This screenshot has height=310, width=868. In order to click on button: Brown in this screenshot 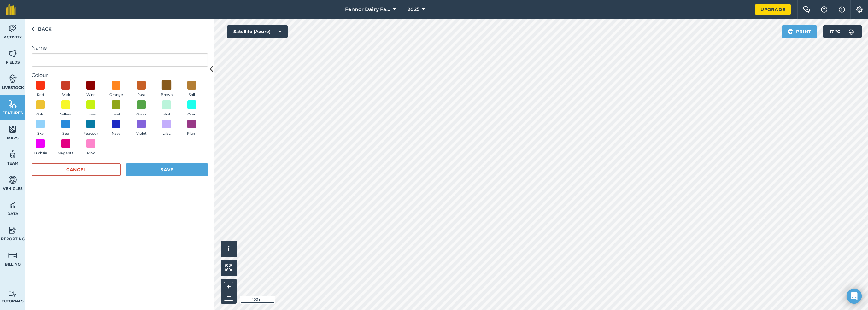, I will do `click(166, 89)`.